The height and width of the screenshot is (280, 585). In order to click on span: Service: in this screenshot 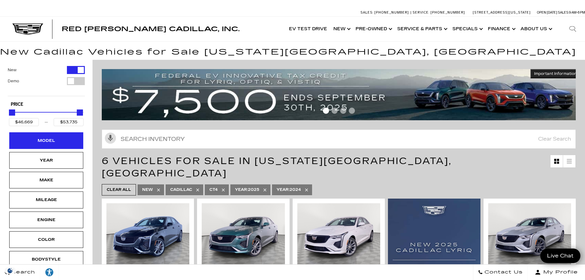, I will do `click(421, 12)`.